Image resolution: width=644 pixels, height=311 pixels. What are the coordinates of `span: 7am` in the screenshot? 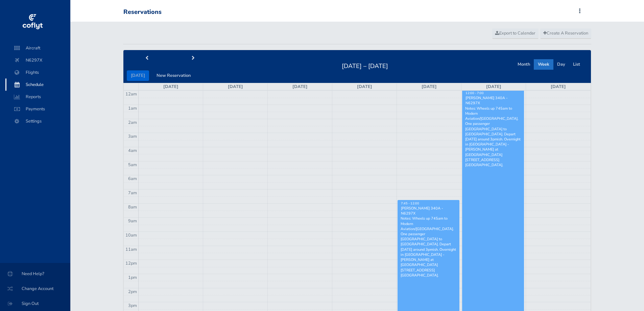 It's located at (133, 193).